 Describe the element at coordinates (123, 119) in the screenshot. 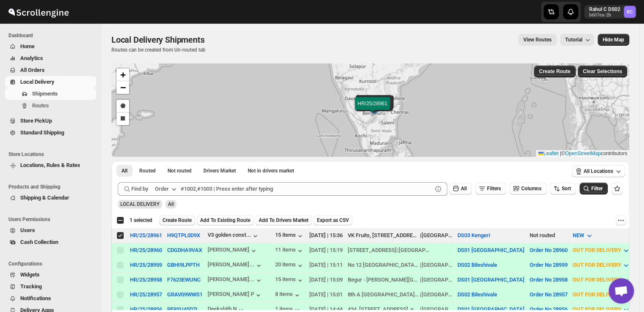

I see `a: Draw a rectangle` at that location.